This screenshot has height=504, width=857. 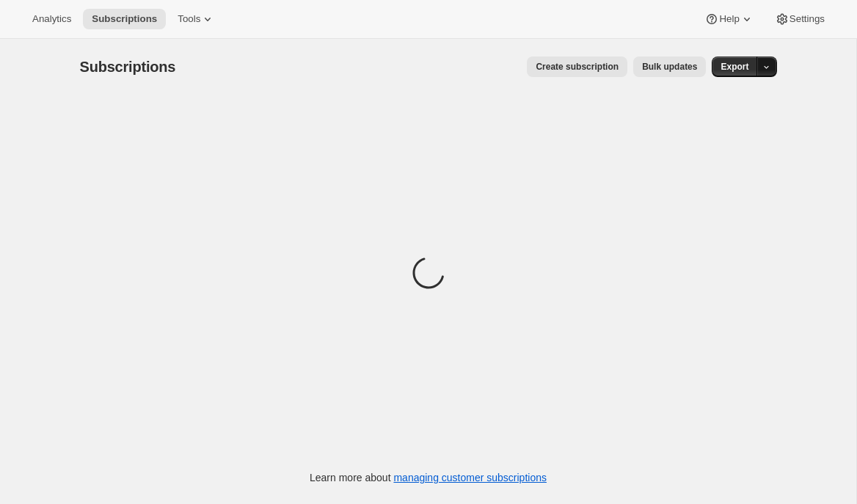 What do you see at coordinates (189, 19) in the screenshot?
I see `span: Tools` at bounding box center [189, 19].